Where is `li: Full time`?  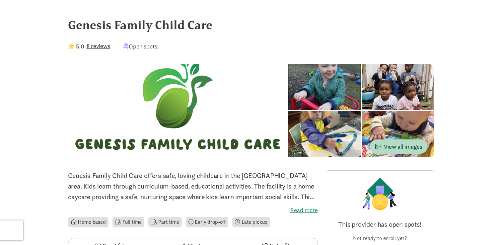
li: Full time is located at coordinates (128, 222).